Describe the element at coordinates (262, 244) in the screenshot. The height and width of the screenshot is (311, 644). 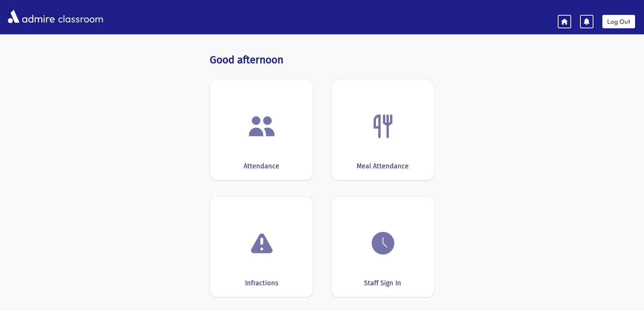
I see `img: exclamation.png` at that location.